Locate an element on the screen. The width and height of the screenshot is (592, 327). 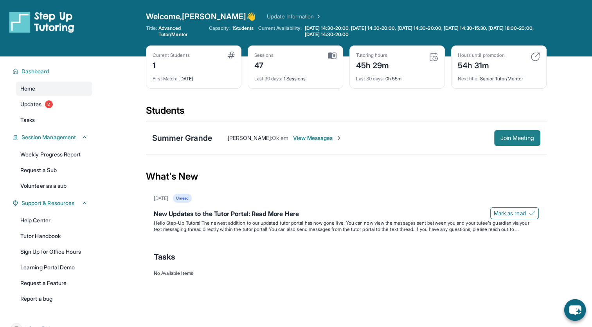
span: Title: is located at coordinates (152, 31).